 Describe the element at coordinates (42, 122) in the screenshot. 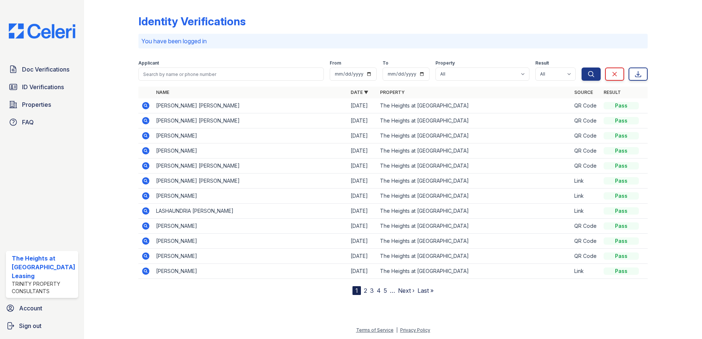

I see `a: FAQ` at that location.